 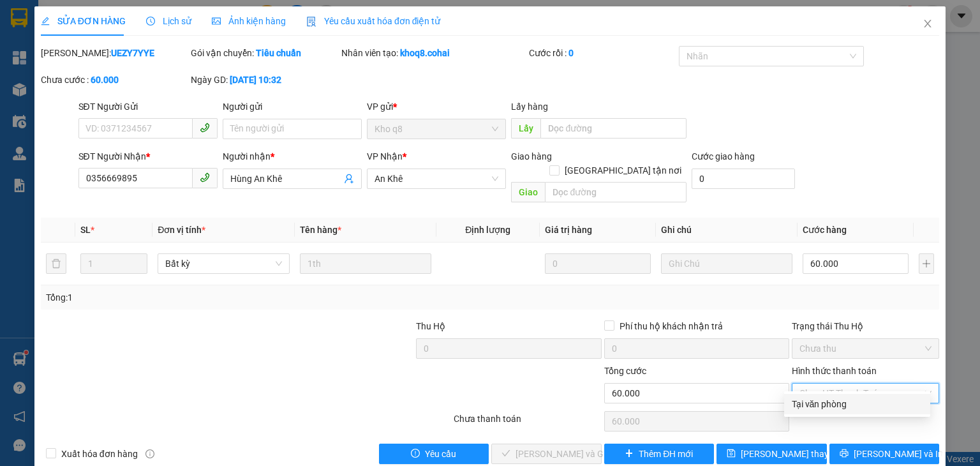 I want to click on div: SĐT Người Gửi, so click(x=148, y=107).